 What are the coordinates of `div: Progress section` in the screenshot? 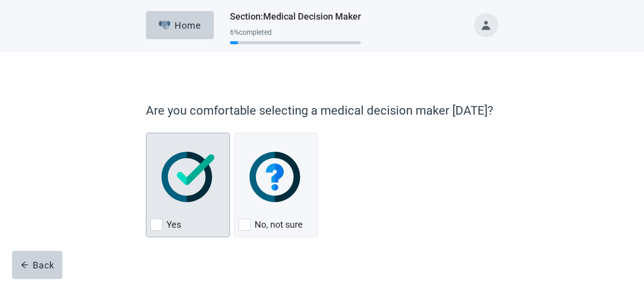 It's located at (295, 36).